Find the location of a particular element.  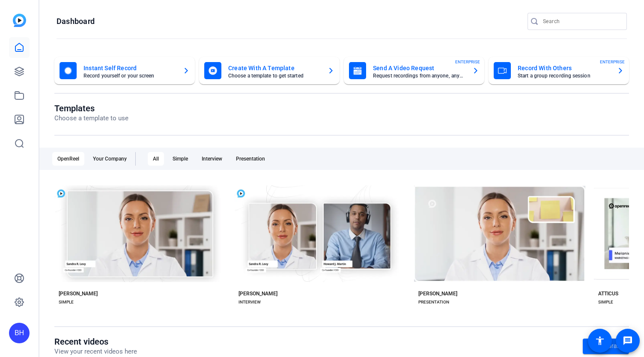

button: Instant Self RecordRecord yourself or your screen is located at coordinates (125, 71).